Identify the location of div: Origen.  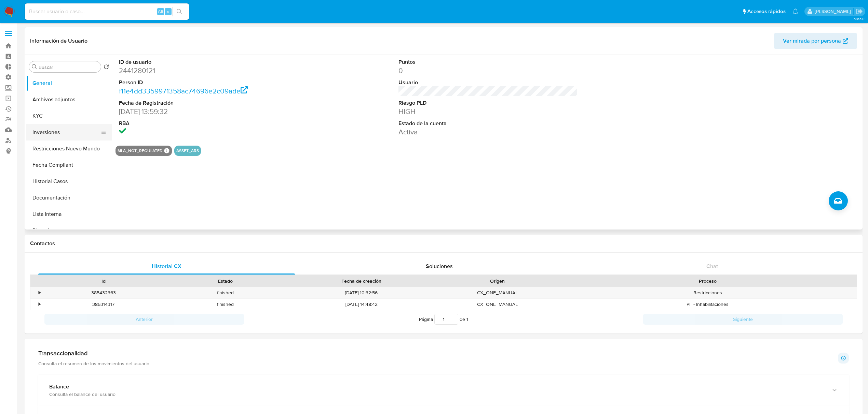
(497, 281).